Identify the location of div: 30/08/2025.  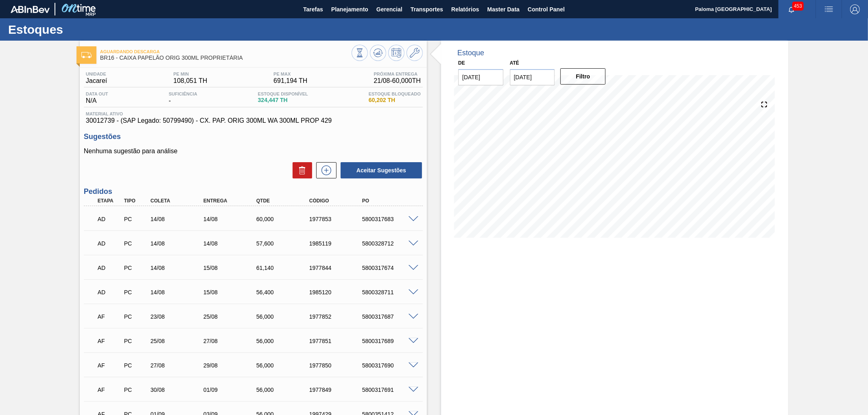
(179, 390).